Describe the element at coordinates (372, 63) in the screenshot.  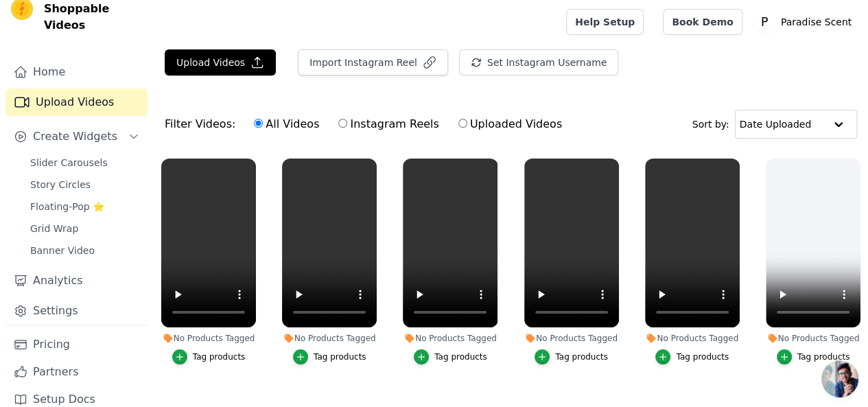
I see `button: Import Instagram Reel` at that location.